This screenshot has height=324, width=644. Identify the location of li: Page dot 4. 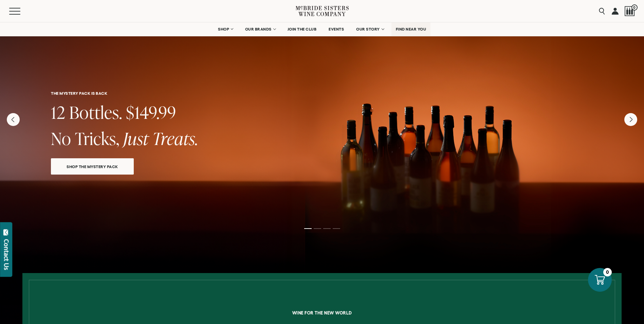
(336, 229).